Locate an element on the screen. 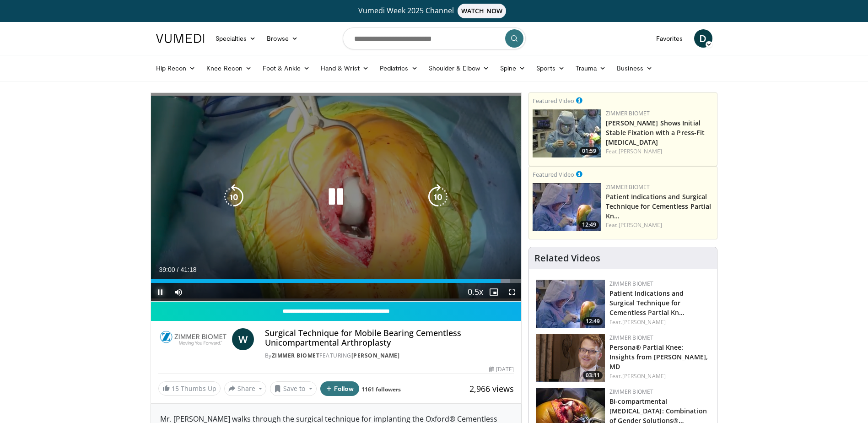  button: Share is located at coordinates (245, 389).